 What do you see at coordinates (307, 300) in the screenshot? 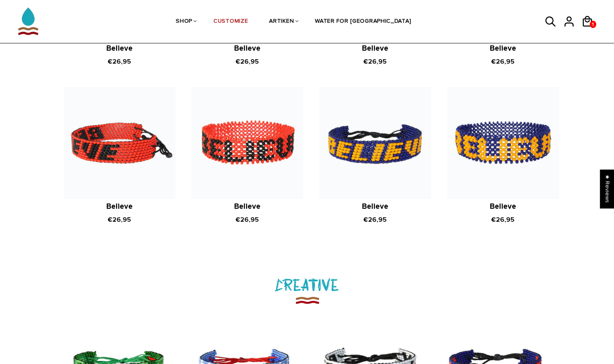
I see `img: CREATIVE` at bounding box center [307, 300].